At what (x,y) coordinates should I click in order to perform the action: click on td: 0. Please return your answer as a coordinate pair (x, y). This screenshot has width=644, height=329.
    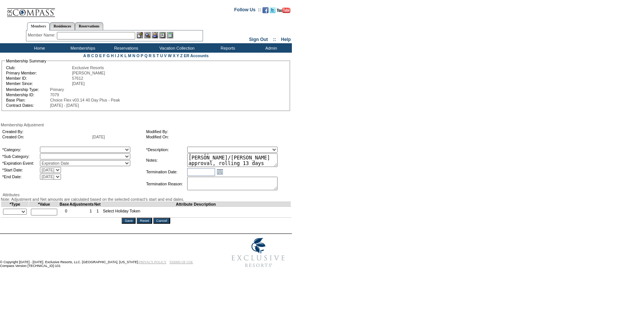
    Looking at the image, I should click on (64, 212).